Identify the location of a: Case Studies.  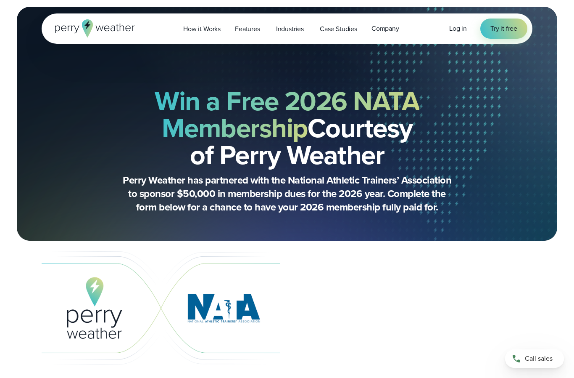
(339, 29).